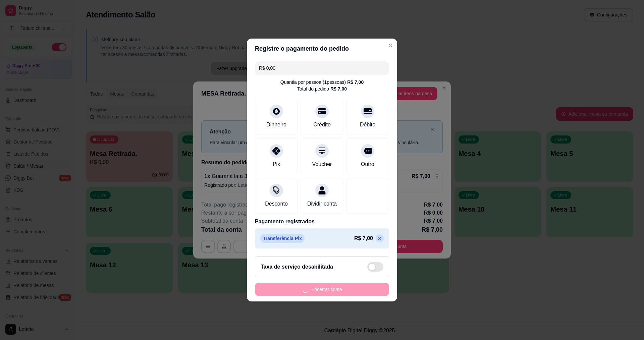  Describe the element at coordinates (276, 125) in the screenshot. I see `div: Dinheiro` at that location.